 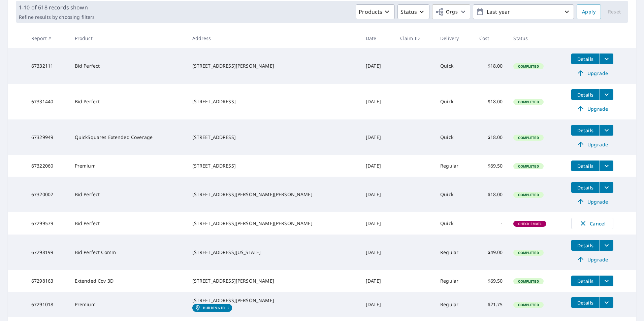 What do you see at coordinates (371, 12) in the screenshot?
I see `p: Products` at bounding box center [371, 12].